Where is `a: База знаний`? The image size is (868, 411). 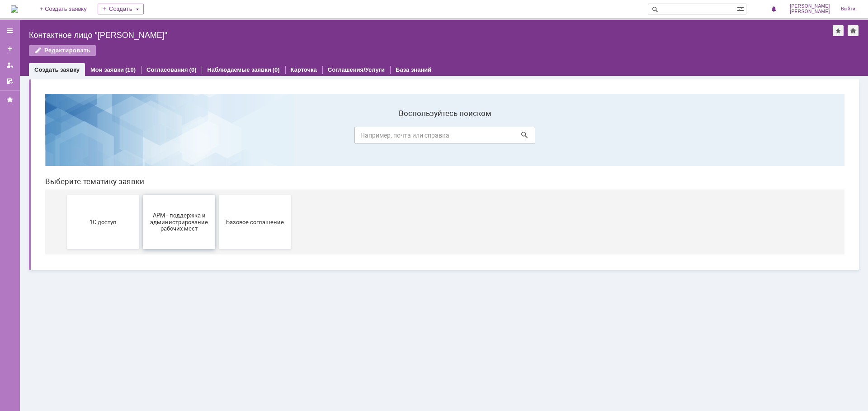
a: База знаний is located at coordinates (413, 69).